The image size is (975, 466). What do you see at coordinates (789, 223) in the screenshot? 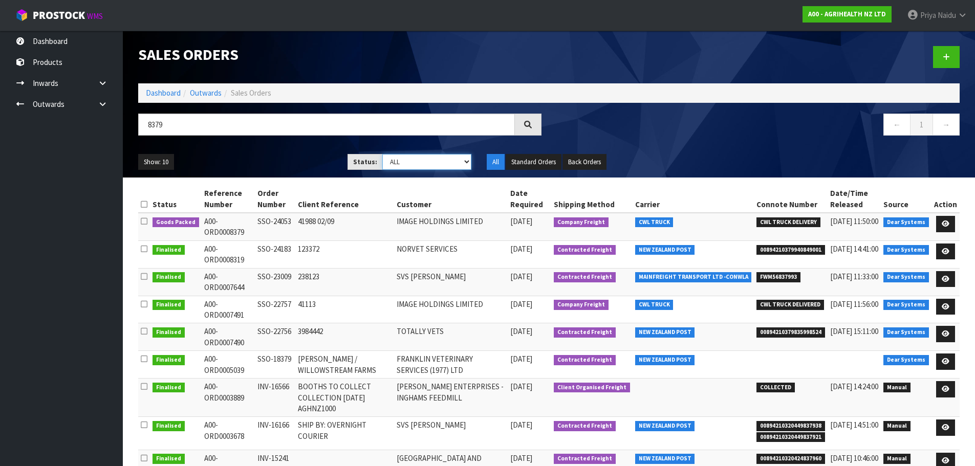
I see `span: CWL TRUCK DELIVERY` at bounding box center [789, 223].